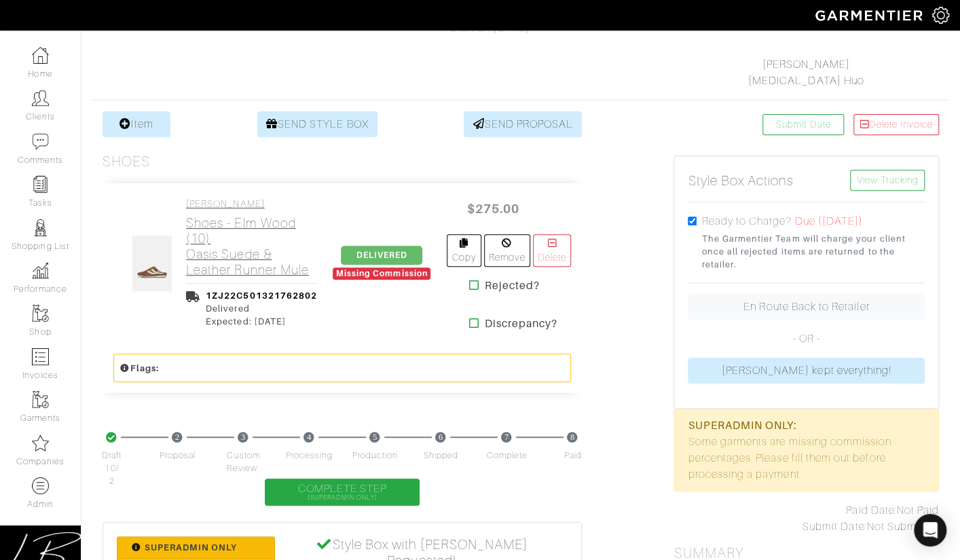 Image resolution: width=960 pixels, height=560 pixels. What do you see at coordinates (261, 295) in the screenshot?
I see `a: 1ZJ22C501321762802` at bounding box center [261, 295].